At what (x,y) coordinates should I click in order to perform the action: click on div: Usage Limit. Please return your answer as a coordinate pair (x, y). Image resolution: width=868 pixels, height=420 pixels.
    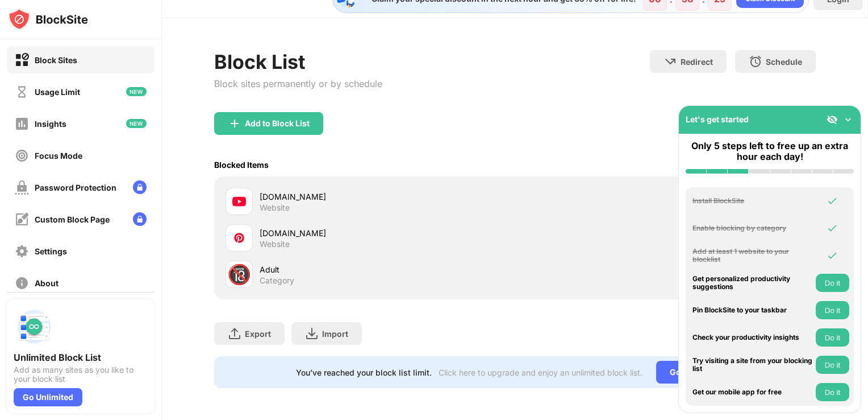
    Looking at the image, I should click on (57, 91).